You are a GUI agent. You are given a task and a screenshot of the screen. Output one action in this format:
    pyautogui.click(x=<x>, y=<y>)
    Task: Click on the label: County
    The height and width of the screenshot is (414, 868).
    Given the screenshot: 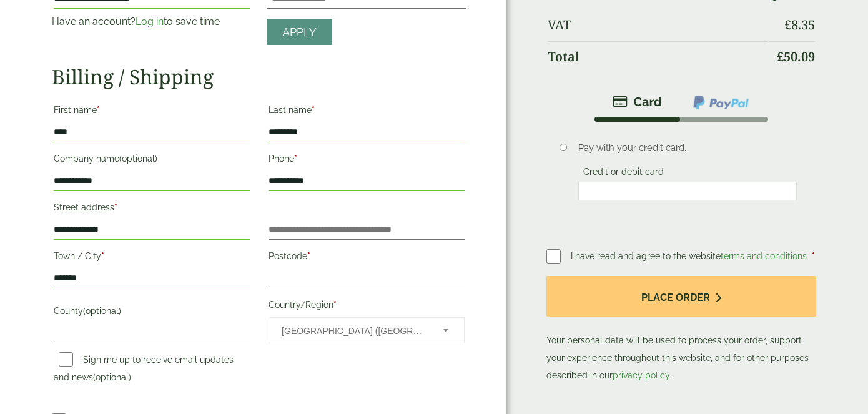 What is the action you would take?
    pyautogui.click(x=152, y=312)
    